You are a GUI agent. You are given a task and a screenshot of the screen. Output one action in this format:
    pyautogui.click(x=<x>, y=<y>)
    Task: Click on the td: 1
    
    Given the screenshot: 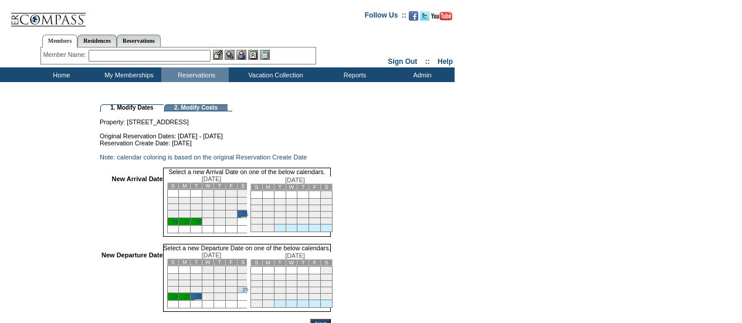 What is the action you would take?
    pyautogui.click(x=208, y=193)
    